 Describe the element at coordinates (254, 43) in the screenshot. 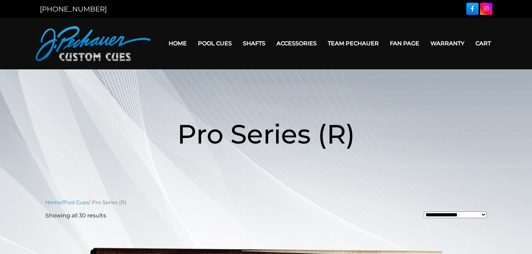

I see `a: Shafts` at that location.